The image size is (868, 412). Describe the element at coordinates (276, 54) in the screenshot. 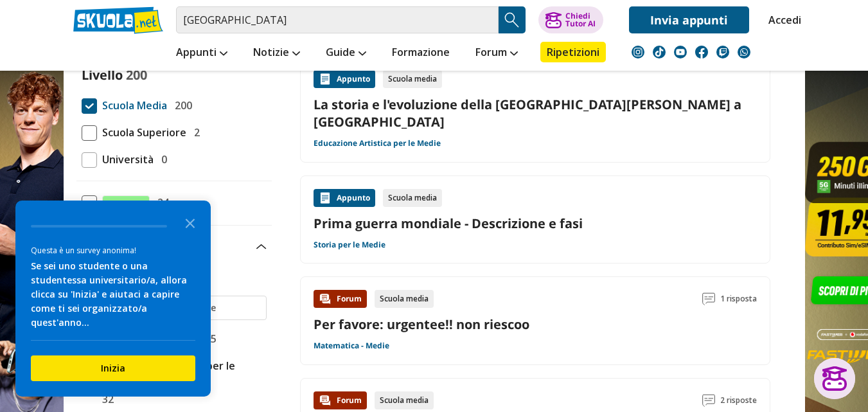

I see `a: Notizie` at that location.